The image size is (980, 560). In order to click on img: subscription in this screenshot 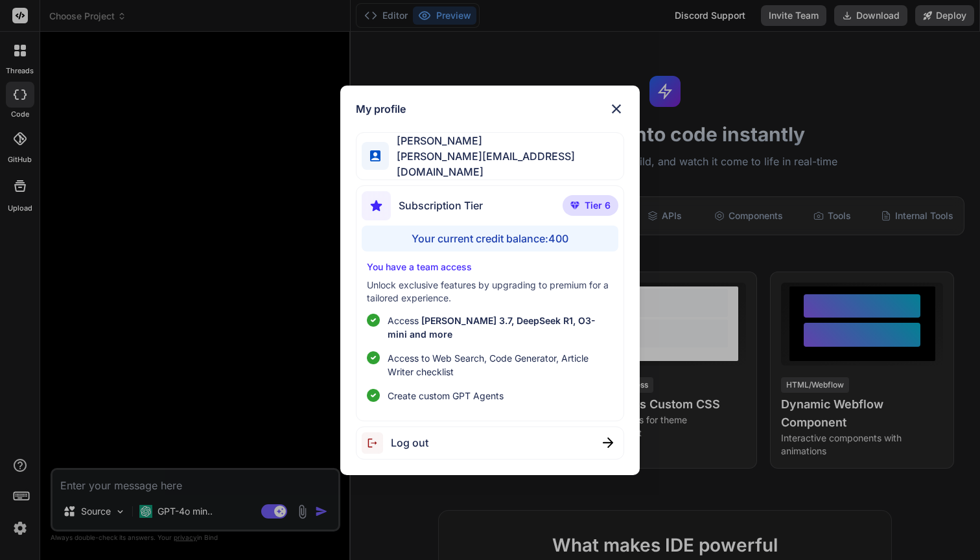, I will do `click(376, 205)`.